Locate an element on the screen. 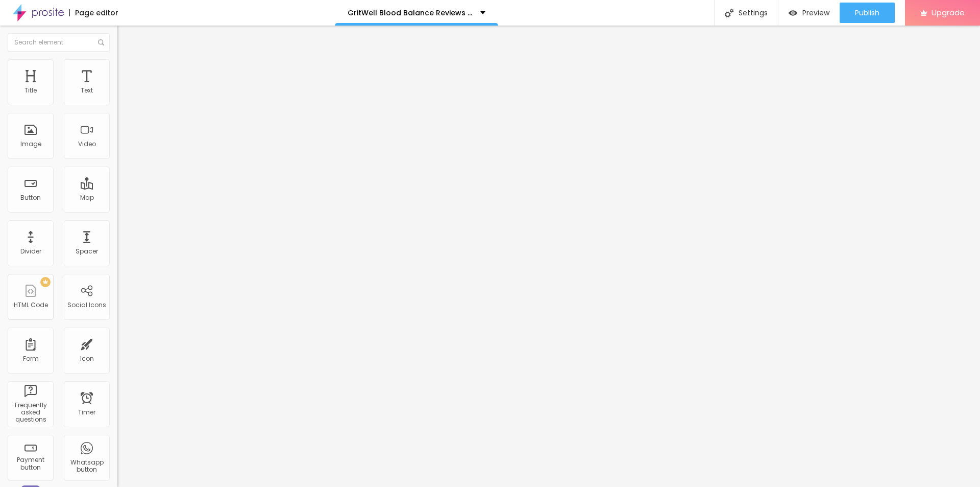 The height and width of the screenshot is (487, 980). input: Search element is located at coordinates (59, 43).